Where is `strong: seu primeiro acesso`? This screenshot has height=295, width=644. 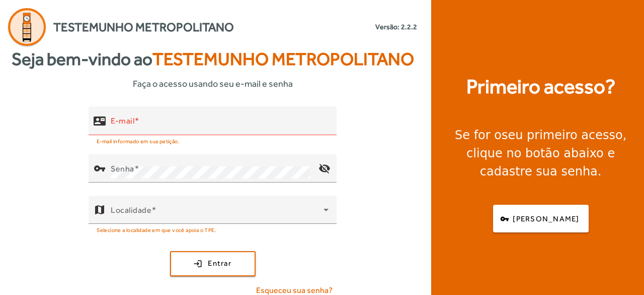
strong: seu primeiro acesso is located at coordinates (562, 135).